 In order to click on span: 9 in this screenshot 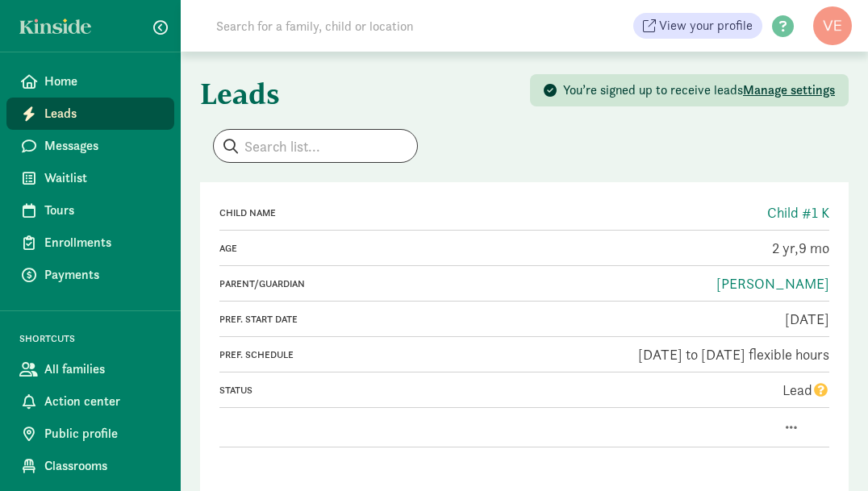, I will do `click(814, 248)`.